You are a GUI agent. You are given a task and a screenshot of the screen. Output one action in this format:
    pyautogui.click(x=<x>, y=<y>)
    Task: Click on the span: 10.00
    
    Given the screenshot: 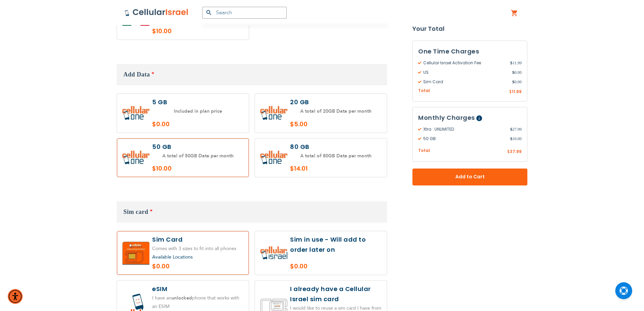 What is the action you would take?
    pyautogui.click(x=515, y=139)
    